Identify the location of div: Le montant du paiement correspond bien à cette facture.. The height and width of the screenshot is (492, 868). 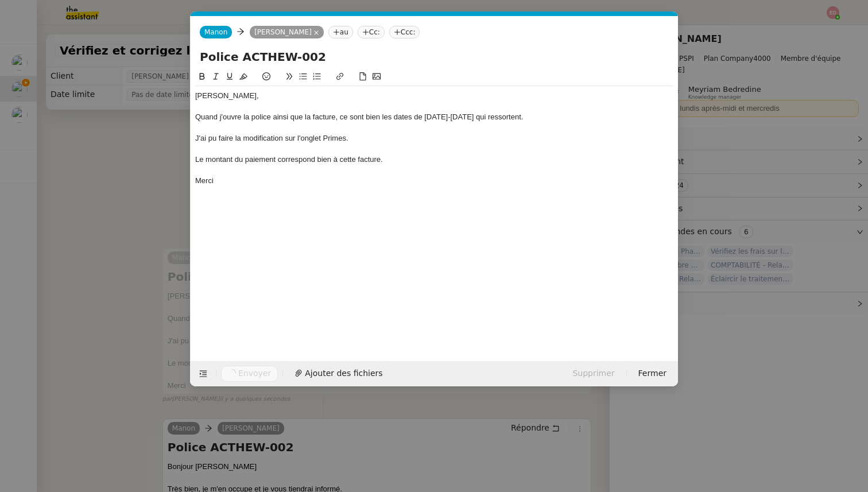
(434, 160).